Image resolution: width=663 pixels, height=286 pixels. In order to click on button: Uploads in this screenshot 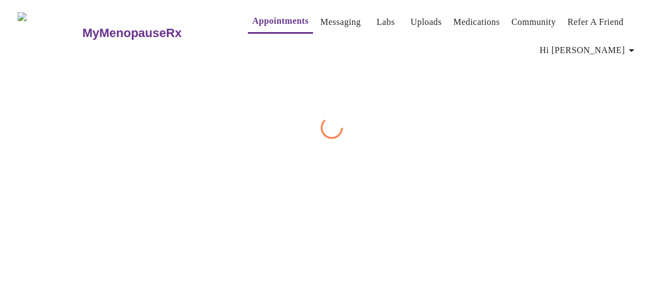, I will do `click(426, 22)`.